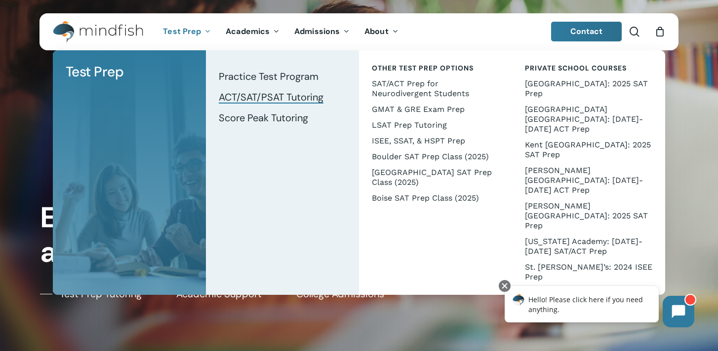 Image resolution: width=718 pixels, height=351 pixels. I want to click on a: Boulder SAT Prep Class (2025), so click(435, 157).